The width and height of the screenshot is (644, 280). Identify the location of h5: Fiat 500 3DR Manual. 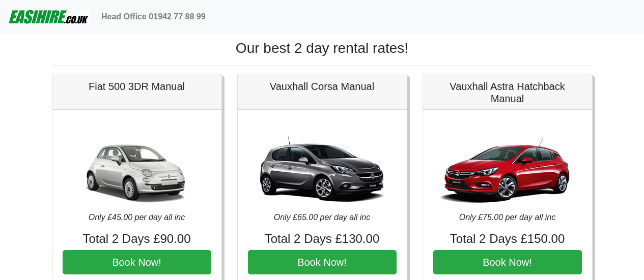
(137, 87).